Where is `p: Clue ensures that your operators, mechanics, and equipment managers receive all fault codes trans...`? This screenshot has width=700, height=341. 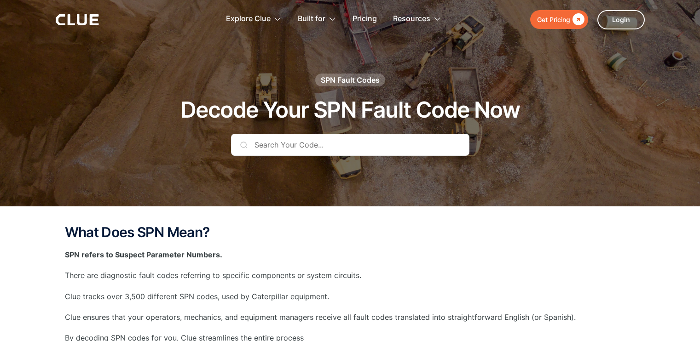 p: Clue ensures that your operators, mechanics, and equipment managers receive all fault codes trans... is located at coordinates (350, 317).